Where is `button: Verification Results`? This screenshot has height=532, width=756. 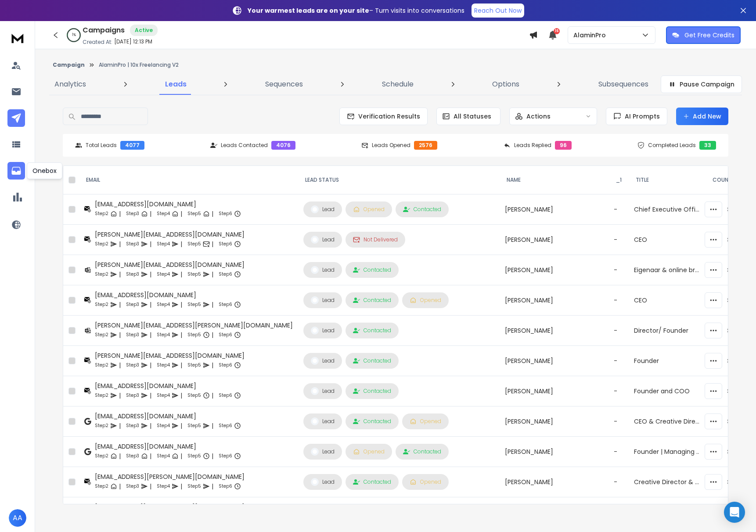 button: Verification Results is located at coordinates (383, 116).